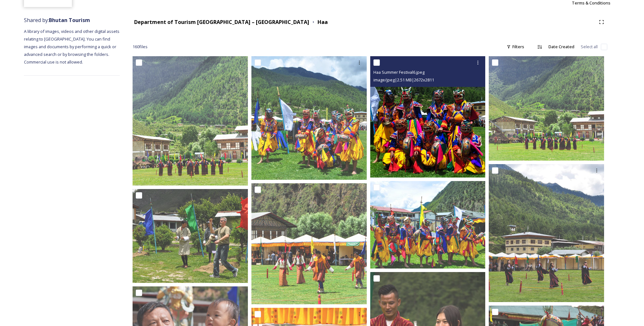  What do you see at coordinates (57, 20) in the screenshot?
I see `span: Shared by:` at bounding box center [57, 20].